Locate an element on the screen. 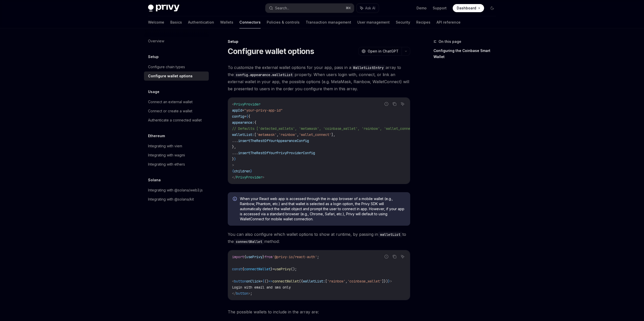  svg: Info is located at coordinates (235, 199).